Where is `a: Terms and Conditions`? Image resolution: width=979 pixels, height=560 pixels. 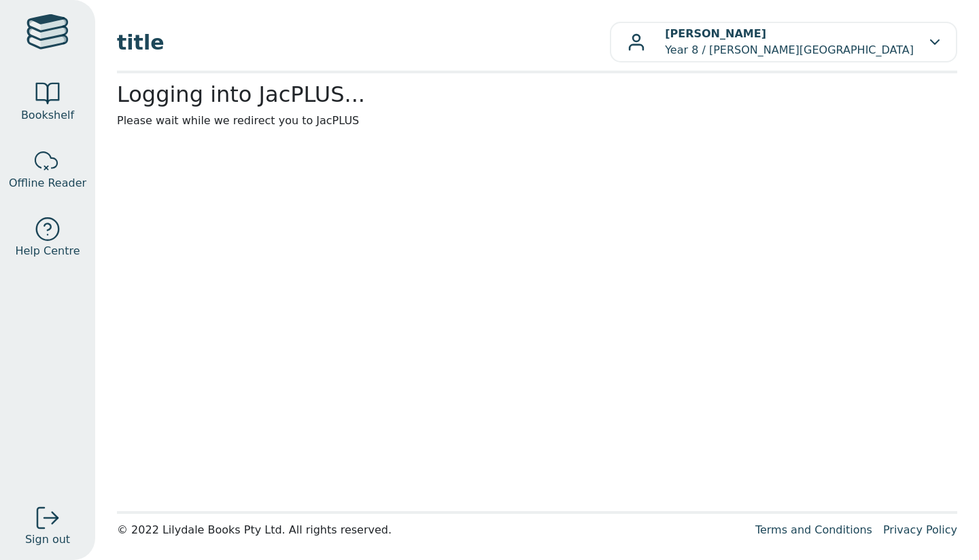 a: Terms and Conditions is located at coordinates (813, 530).